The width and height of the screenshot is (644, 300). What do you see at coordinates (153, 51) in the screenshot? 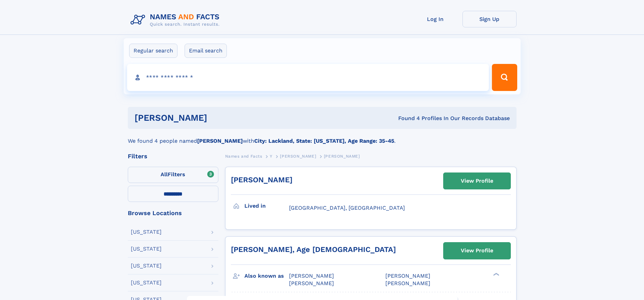
I see `label: Regular search` at bounding box center [153, 51].